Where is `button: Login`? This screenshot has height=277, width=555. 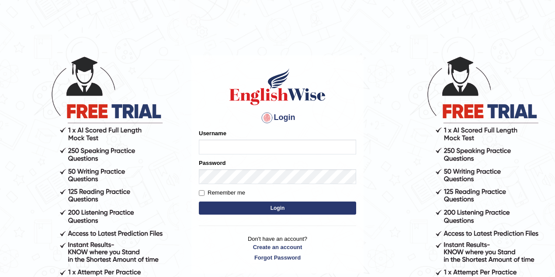 button: Login is located at coordinates (277, 208).